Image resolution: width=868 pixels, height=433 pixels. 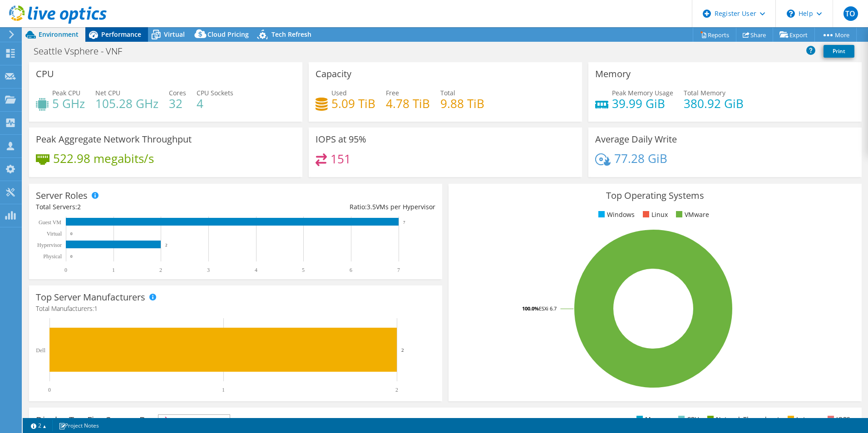 What do you see at coordinates (62, 196) in the screenshot?
I see `h3: Server Roles` at bounding box center [62, 196].